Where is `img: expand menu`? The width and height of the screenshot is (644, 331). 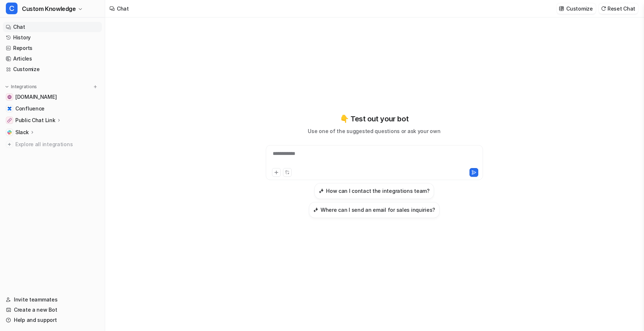 img: expand menu is located at coordinates (7, 87).